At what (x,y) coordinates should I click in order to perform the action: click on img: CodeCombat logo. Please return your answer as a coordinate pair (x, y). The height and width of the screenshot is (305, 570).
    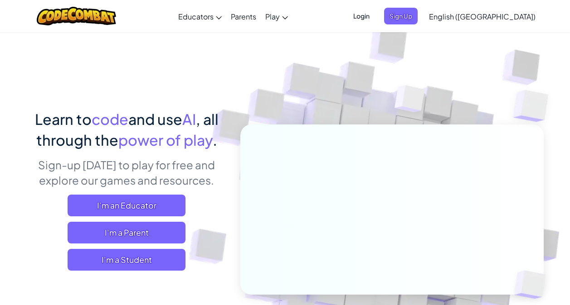
    Looking at the image, I should click on (76, 16).